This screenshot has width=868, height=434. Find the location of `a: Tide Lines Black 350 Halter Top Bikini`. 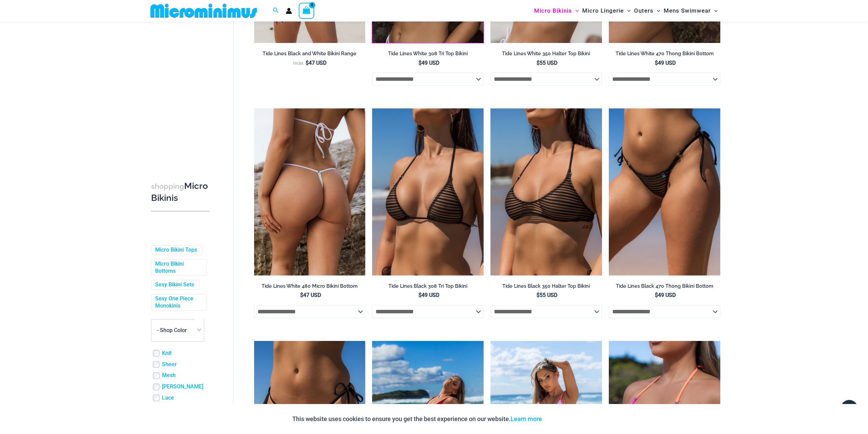

a: Tide Lines Black 350 Halter Top Bikini is located at coordinates (546, 288).